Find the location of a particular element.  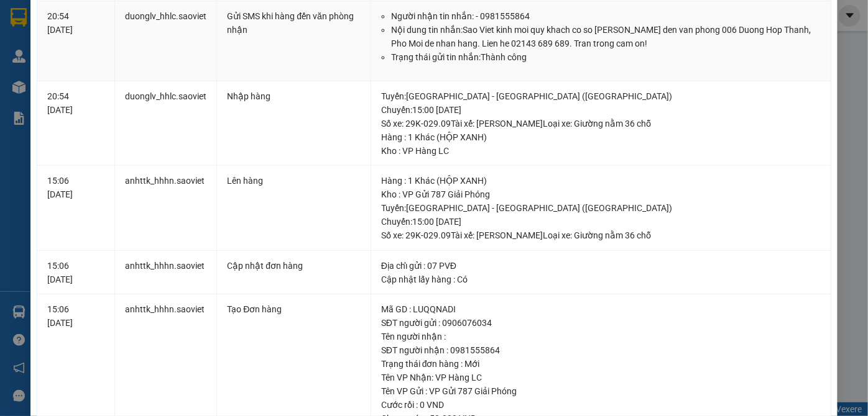

div: Kho : VP Hàng LC is located at coordinates (601, 151).